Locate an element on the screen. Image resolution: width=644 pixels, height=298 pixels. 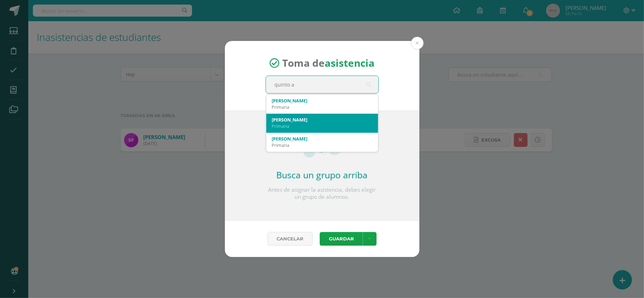
p: Antes de asignar la asistencia, debes elegir un grupo de alumnos. is located at coordinates (322, 193).